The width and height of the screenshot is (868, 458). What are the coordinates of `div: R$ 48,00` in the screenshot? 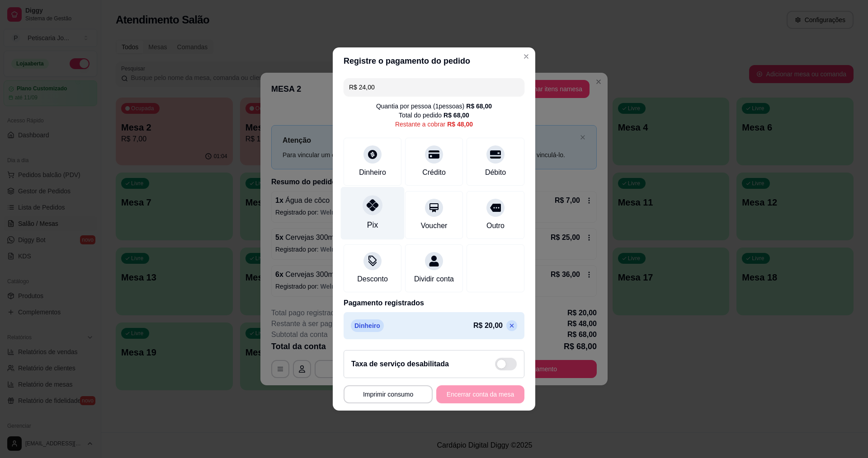 It's located at (460, 125).